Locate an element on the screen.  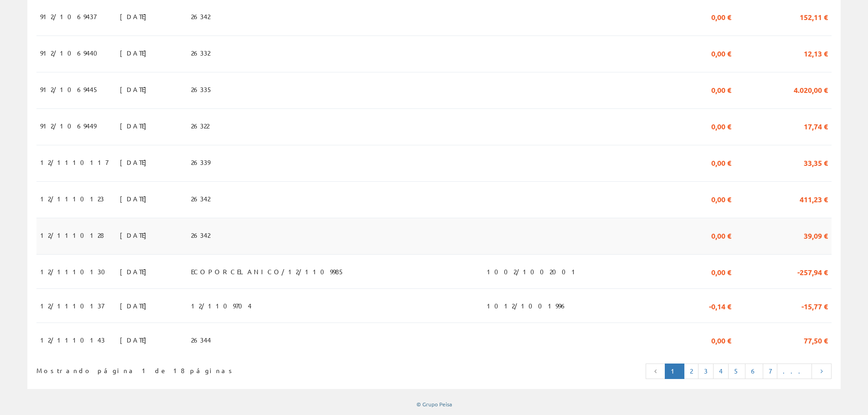
span: 411,23 € is located at coordinates (814, 198).